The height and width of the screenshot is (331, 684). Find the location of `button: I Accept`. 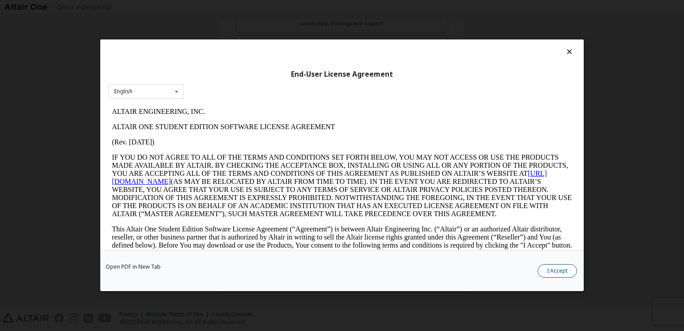

button: I Accept is located at coordinates (558, 271).